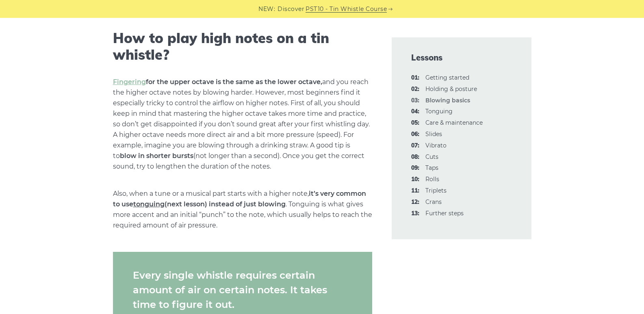 The width and height of the screenshot is (644, 314). I want to click on a: 05:Care & maintenance, so click(454, 122).